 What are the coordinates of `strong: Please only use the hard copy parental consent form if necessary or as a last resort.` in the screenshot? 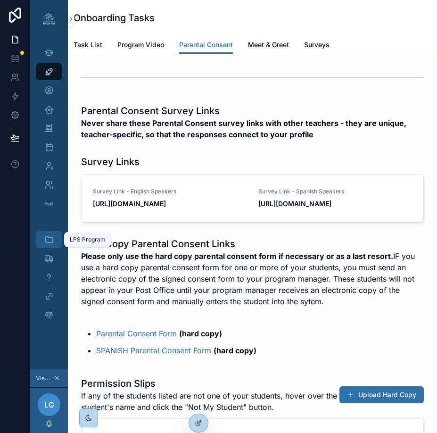 It's located at (237, 256).